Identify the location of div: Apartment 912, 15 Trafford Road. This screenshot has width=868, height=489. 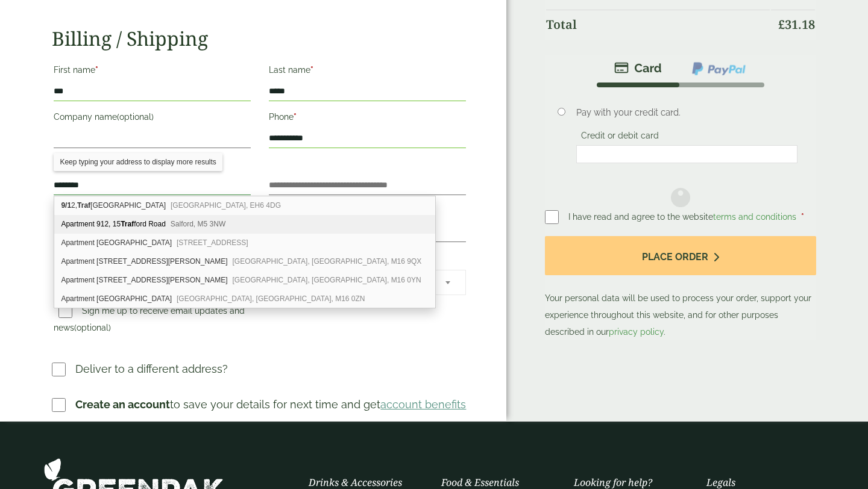
(245, 224).